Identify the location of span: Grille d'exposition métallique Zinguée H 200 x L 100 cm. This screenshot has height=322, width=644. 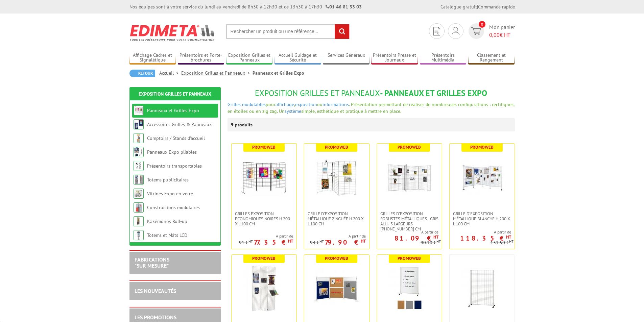
(337, 219).